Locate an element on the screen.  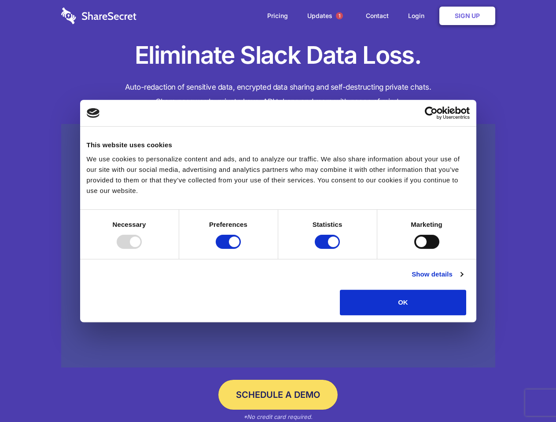
a: Usercentrics Cookiebot - opens in a new window is located at coordinates (431, 113).